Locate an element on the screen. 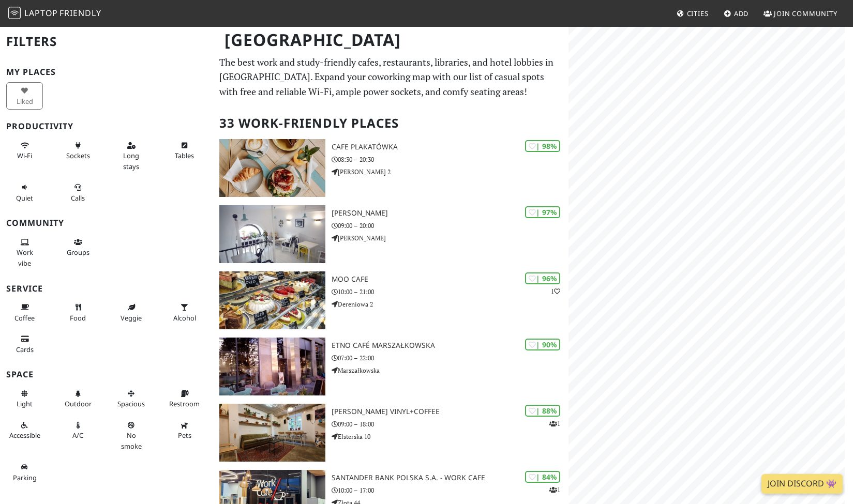  a: Add is located at coordinates (737, 13).